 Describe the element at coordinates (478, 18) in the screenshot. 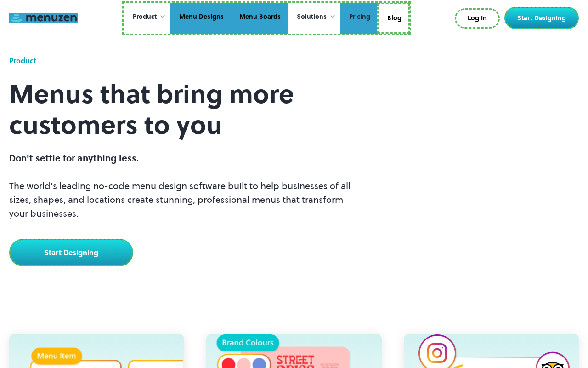

I see `a: Log In` at that location.